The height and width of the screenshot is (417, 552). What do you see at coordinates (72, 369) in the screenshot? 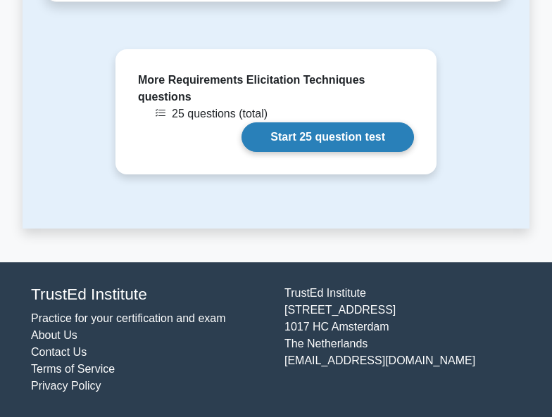
I see `a: Terms of Service` at bounding box center [72, 369].